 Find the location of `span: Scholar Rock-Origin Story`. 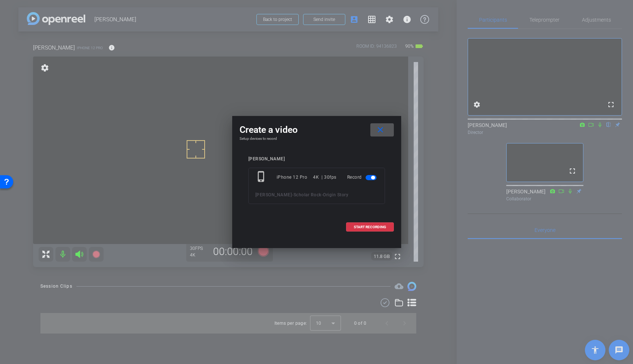

span: Scholar Rock-Origin Story is located at coordinates (321, 195).